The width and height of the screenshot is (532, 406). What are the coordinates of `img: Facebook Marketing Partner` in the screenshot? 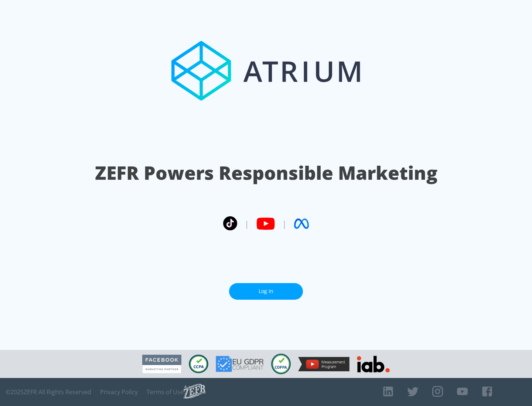 It's located at (162, 364).